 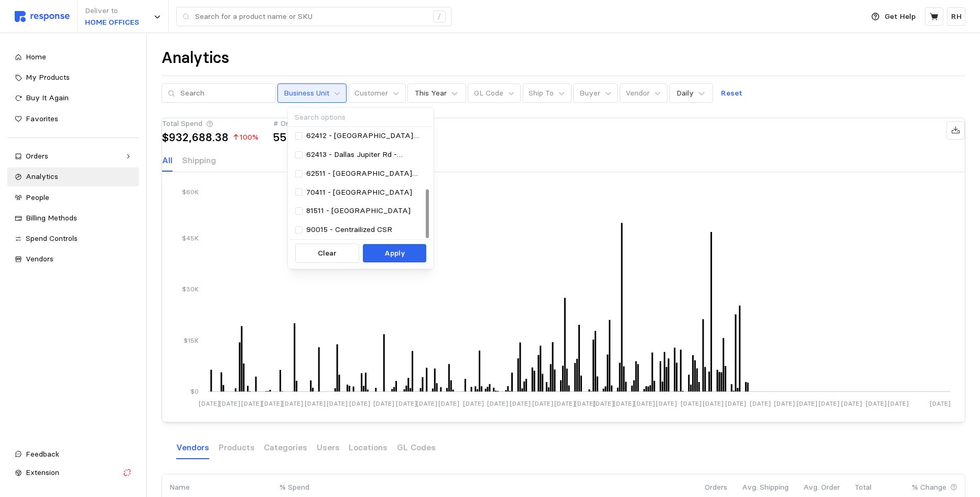 I want to click on p: Avg. Shipping, so click(x=765, y=488).